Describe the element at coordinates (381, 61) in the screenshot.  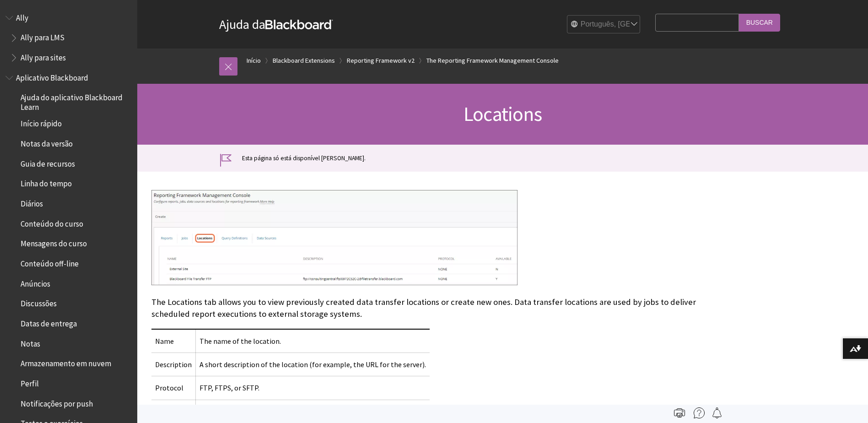
I see `a: Reporting Framework v2` at that location.